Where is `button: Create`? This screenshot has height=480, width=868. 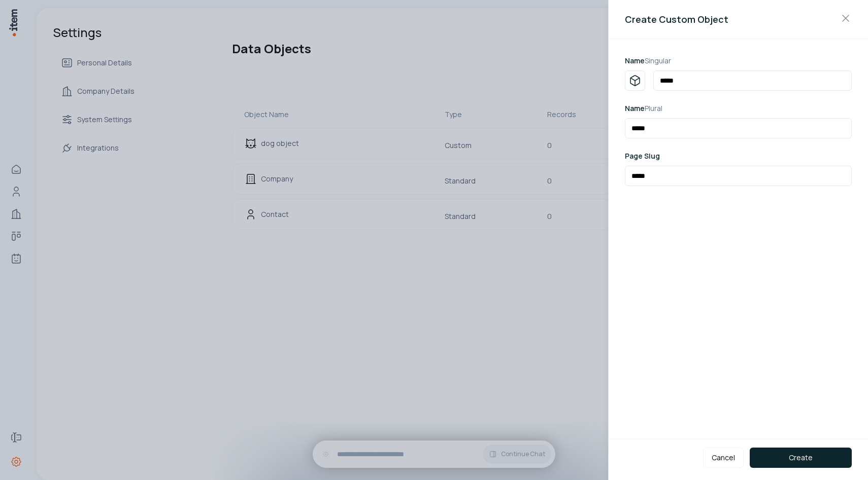 button: Create is located at coordinates (801, 458).